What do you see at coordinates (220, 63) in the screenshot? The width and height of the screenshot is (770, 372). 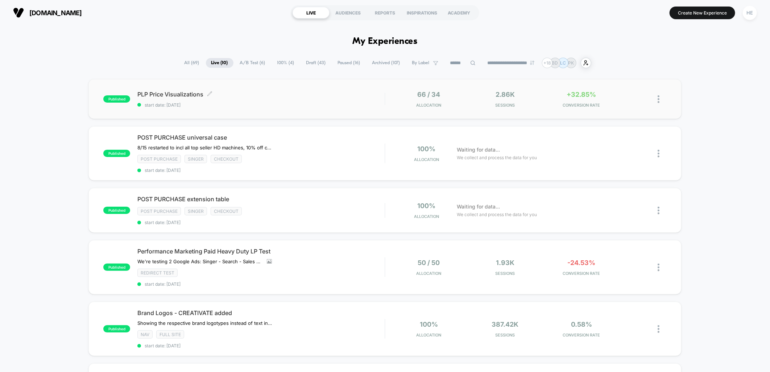 I see `span: Live ( 10 )` at bounding box center [220, 63].